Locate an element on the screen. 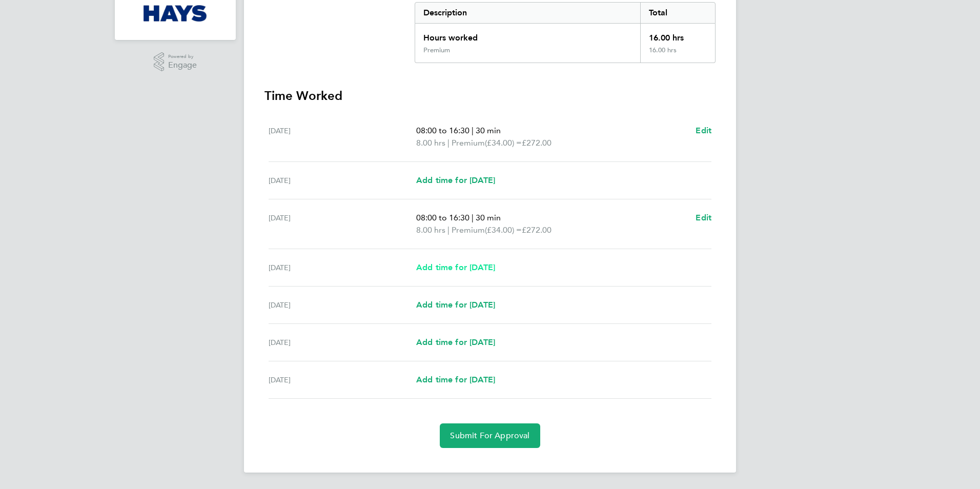 The width and height of the screenshot is (980, 489). a: Powered byEngage is located at coordinates (175, 62).